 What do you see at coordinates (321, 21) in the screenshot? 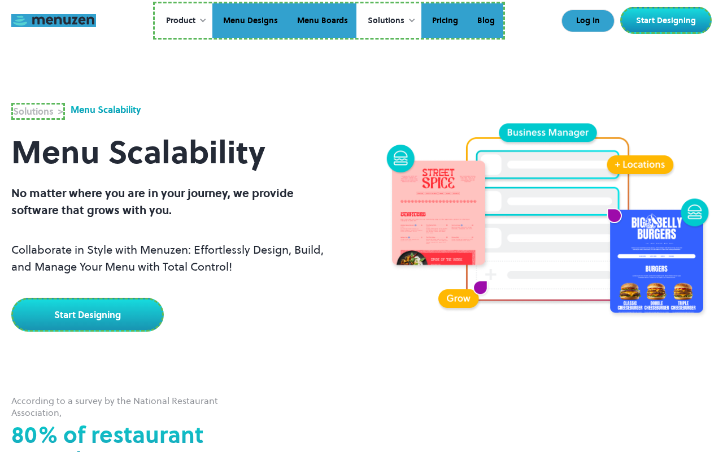
I see `a: Menu Boards` at bounding box center [321, 21].